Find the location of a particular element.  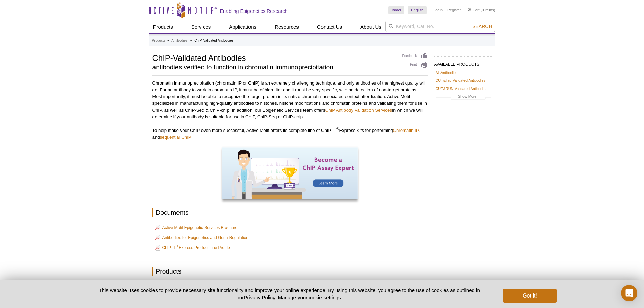

a: Antibodies for Epigenetics and Gene Regulation is located at coordinates (202, 238).